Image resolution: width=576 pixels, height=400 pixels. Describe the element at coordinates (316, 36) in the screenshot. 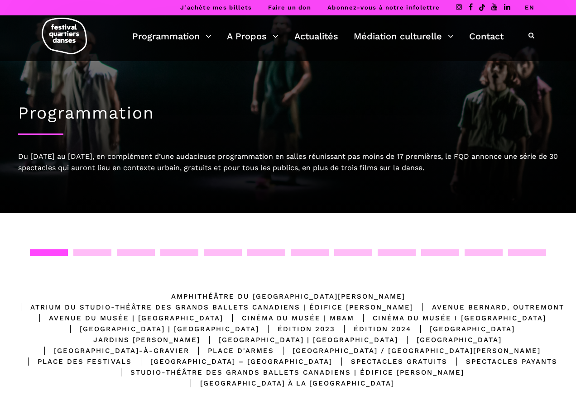

I see `a: Actualités` at that location.